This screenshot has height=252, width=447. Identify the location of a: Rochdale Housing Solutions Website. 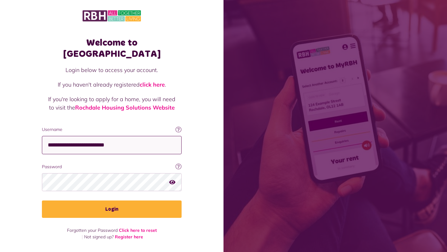
(125, 107).